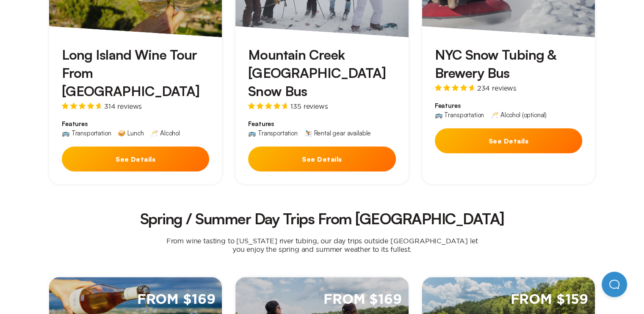 This screenshot has width=644, height=314. What do you see at coordinates (497, 88) in the screenshot?
I see `span: 234 reviews` at bounding box center [497, 88].